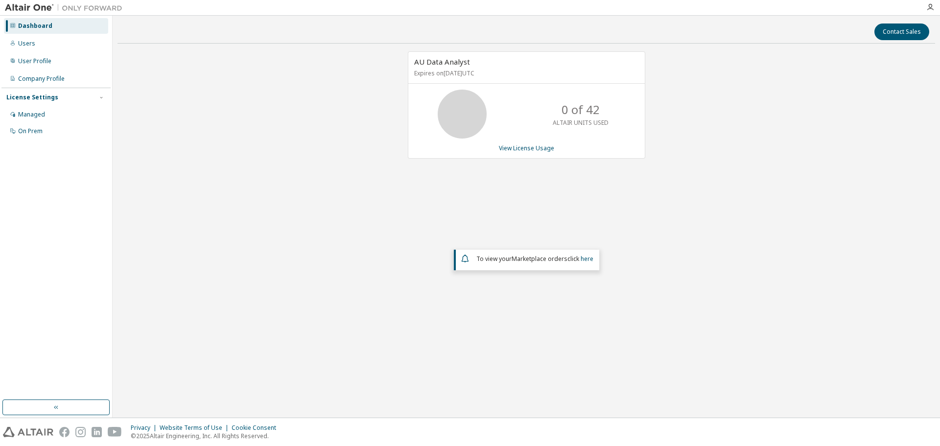 The width and height of the screenshot is (940, 446). What do you see at coordinates (540, 259) in the screenshot?
I see `em: Marketplace orders` at bounding box center [540, 259].